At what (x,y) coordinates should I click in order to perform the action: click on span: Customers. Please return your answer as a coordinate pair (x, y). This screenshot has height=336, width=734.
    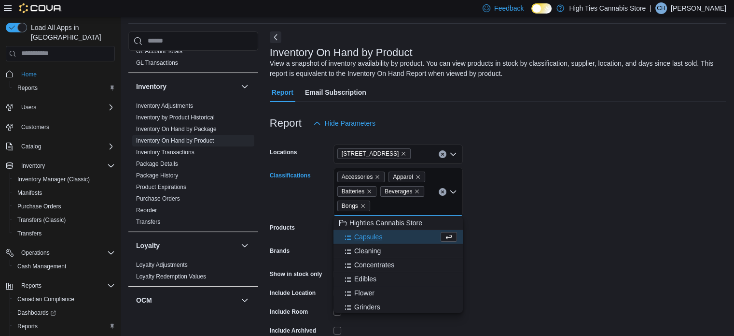
    Looking at the image, I should click on (66, 126).